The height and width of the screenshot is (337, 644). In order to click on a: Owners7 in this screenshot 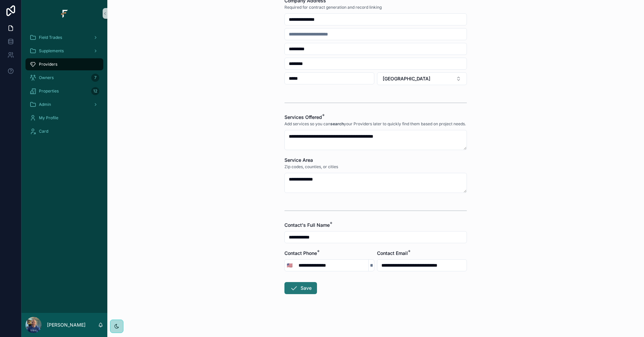, I will do `click(64, 78)`.